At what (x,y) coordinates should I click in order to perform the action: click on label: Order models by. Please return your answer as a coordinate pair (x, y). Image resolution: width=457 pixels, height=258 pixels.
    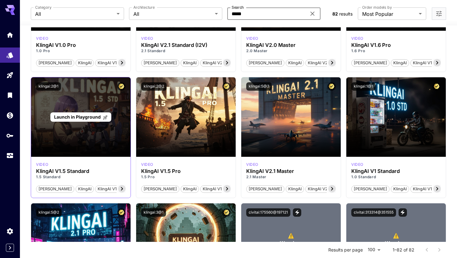
    Looking at the image, I should click on (377, 7).